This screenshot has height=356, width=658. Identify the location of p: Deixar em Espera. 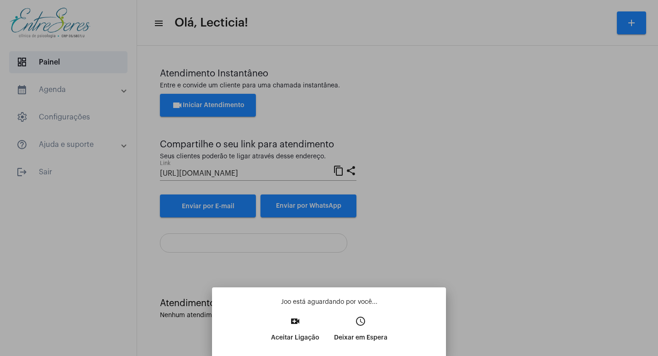
(361, 337).